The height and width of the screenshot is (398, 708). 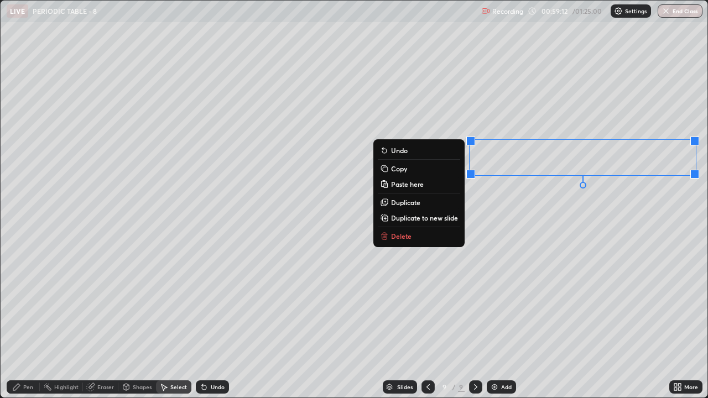 I want to click on div: Slides, so click(x=405, y=387).